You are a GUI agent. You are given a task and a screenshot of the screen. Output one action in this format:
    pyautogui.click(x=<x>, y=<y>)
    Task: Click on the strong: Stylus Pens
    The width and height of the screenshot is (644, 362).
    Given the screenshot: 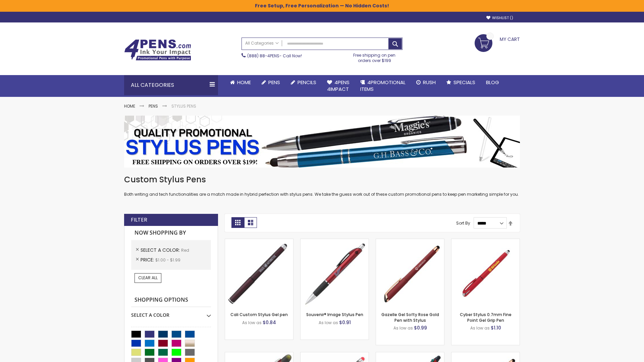 What is the action you would take?
    pyautogui.click(x=184, y=106)
    